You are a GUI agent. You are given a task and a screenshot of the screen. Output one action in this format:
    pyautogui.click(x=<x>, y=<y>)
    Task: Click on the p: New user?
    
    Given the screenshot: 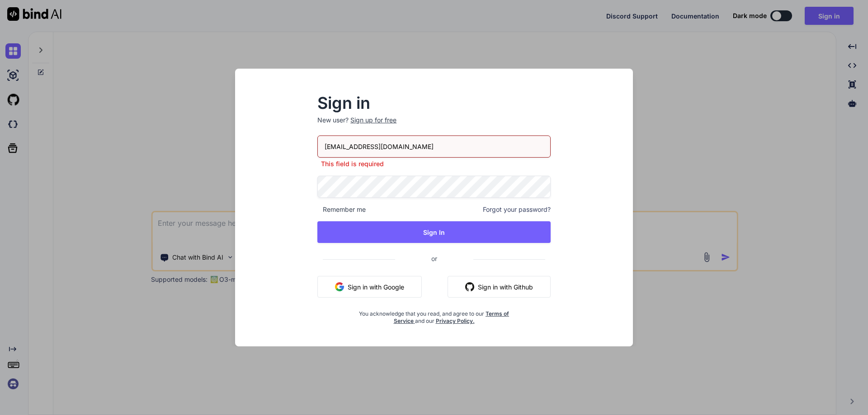 What is the action you would take?
    pyautogui.click(x=434, y=126)
    